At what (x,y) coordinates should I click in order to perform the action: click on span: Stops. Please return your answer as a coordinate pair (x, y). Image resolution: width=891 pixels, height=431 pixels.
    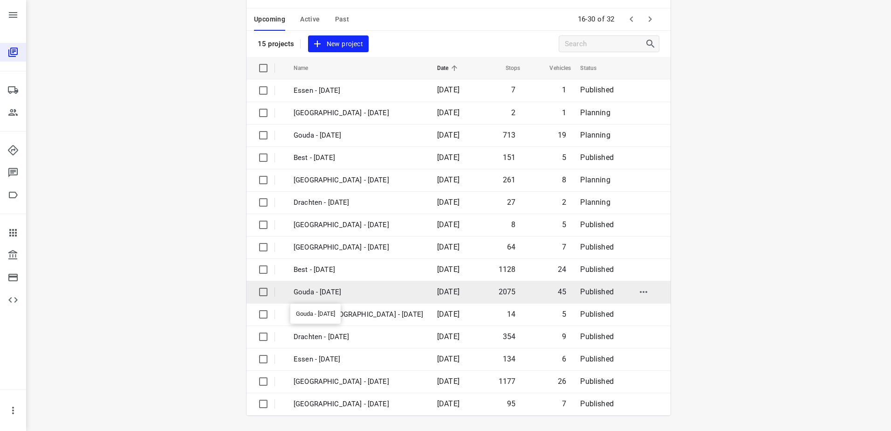
    Looking at the image, I should click on (507, 68).